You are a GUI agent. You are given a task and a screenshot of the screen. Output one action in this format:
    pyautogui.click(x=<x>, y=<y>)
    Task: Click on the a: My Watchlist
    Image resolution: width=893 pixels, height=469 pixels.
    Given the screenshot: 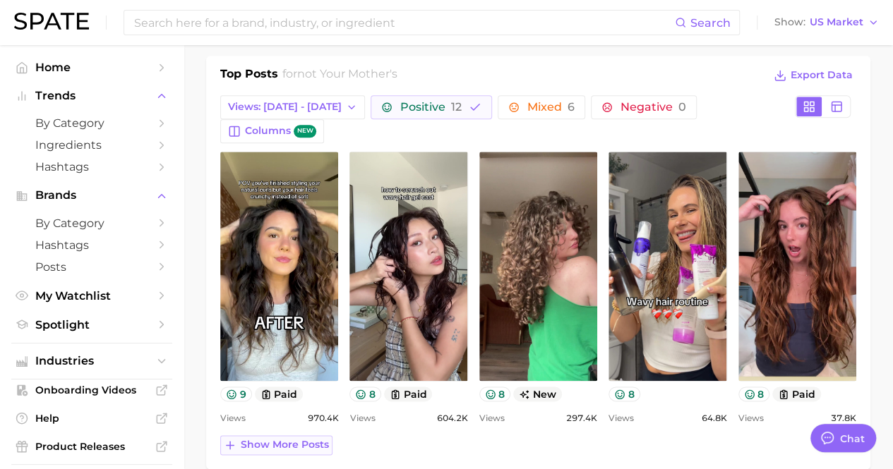 What is the action you would take?
    pyautogui.click(x=92, y=296)
    